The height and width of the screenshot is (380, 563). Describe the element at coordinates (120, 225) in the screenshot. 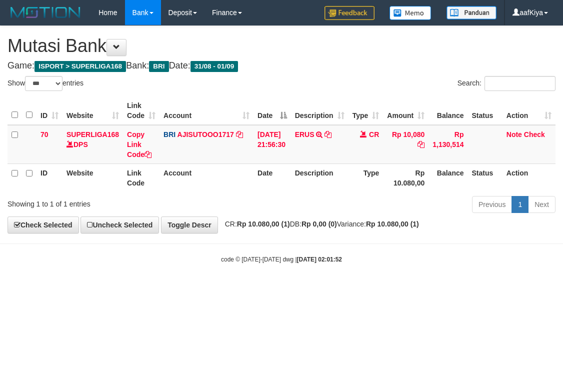

I see `a: Uncheck Selected` at that location.